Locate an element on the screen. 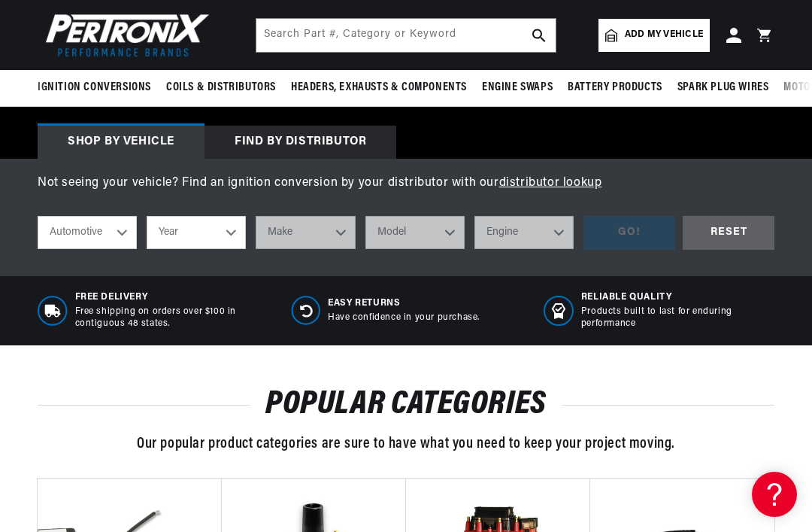  summary: Headers, Exhausts & Components is located at coordinates (379, 87).